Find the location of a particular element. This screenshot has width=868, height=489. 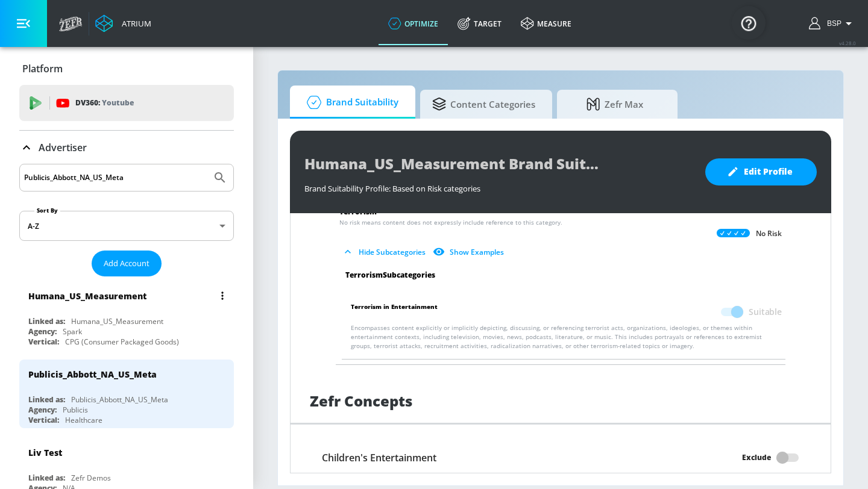

button: Show Examples is located at coordinates (469, 252).